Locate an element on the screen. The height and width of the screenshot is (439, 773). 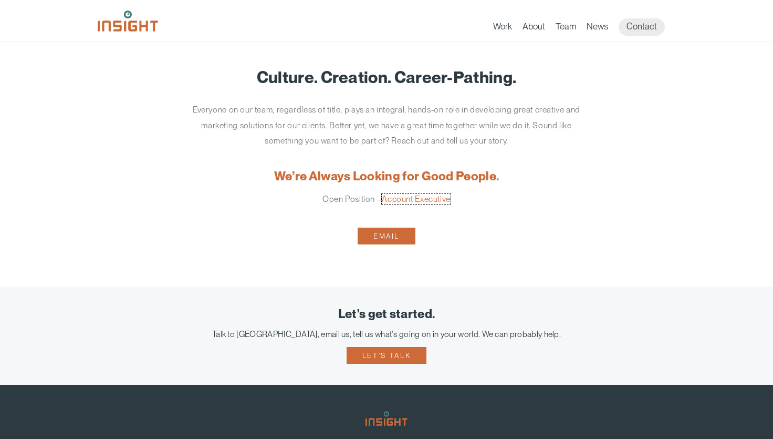
a: Let's talk is located at coordinates (387, 355).